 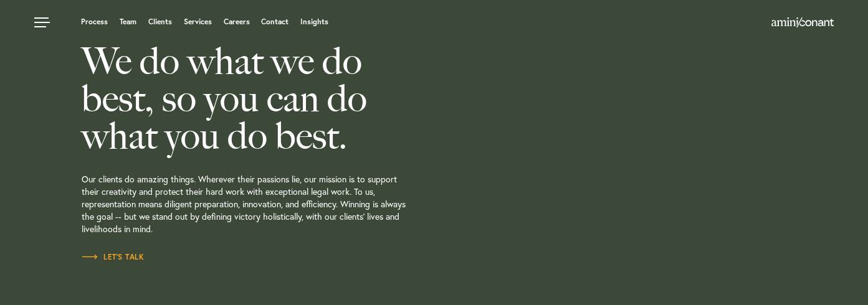 What do you see at coordinates (314, 22) in the screenshot?
I see `a: Insights` at bounding box center [314, 22].